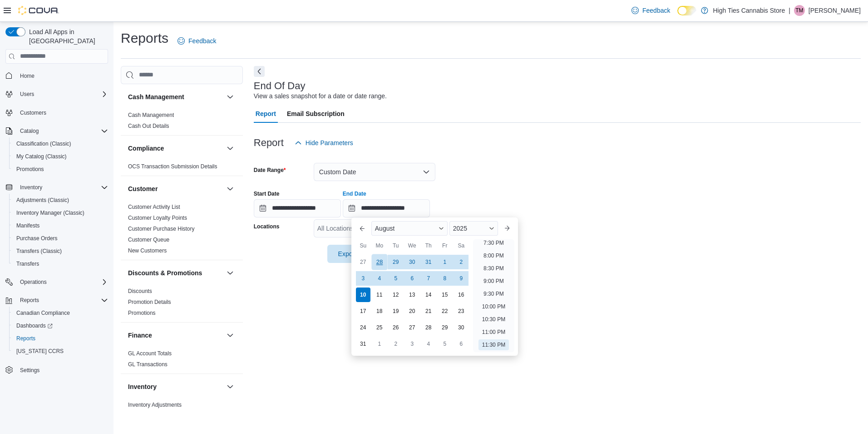 The image size is (868, 434). What do you see at coordinates (380, 328) in the screenshot?
I see `div: day-25` at bounding box center [380, 328].